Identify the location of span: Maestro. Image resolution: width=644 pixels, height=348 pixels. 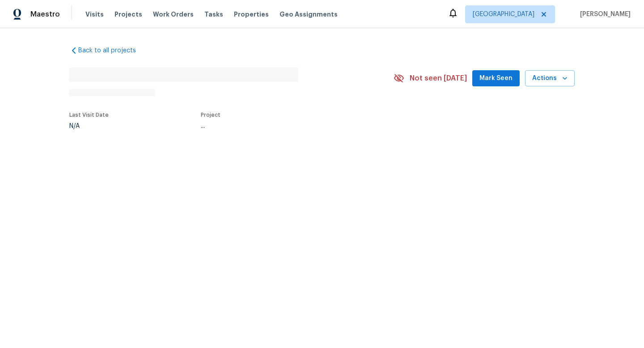
(45, 14).